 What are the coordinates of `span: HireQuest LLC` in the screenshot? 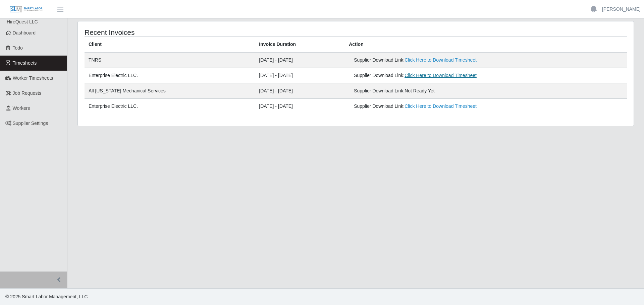 It's located at (22, 22).